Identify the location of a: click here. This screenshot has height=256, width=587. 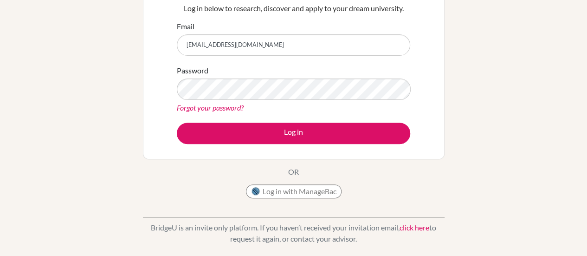
(414, 227).